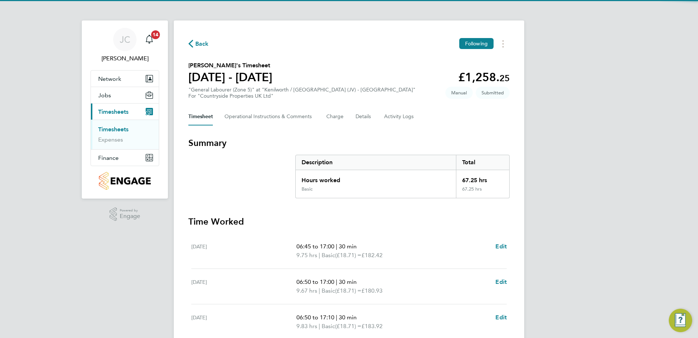 The width and height of the screenshot is (698, 338). Describe the element at coordinates (113, 129) in the screenshot. I see `a: Timesheets` at that location.